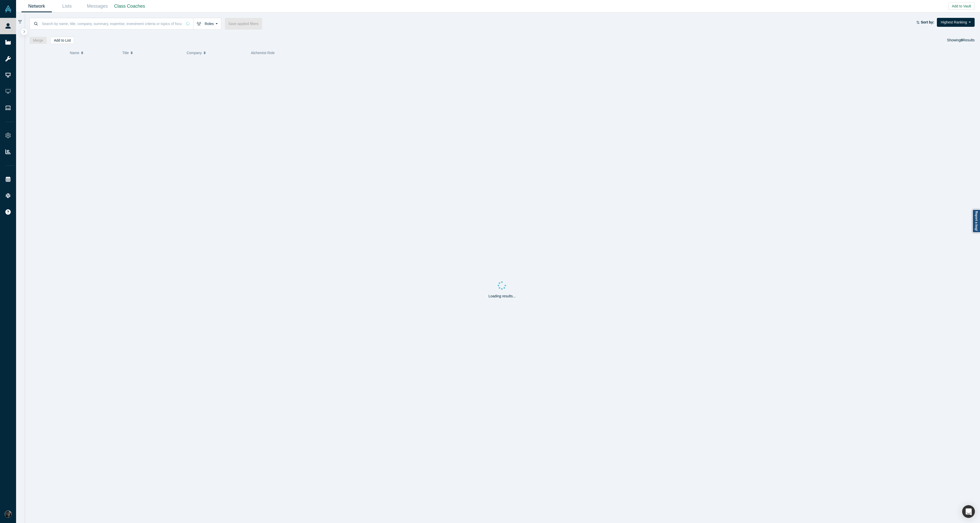  What do you see at coordinates (927, 22) in the screenshot?
I see `strong: Sort by:` at bounding box center [927, 22].